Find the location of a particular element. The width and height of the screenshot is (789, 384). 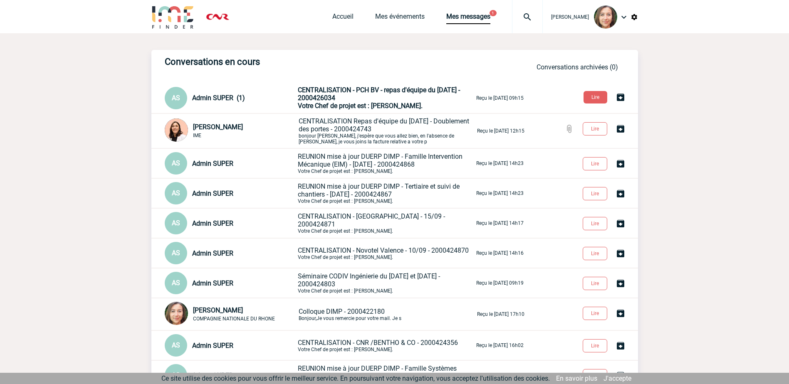

p: Bonjour,Je vous remercie pour votre mail. Je s is located at coordinates (387, 314).